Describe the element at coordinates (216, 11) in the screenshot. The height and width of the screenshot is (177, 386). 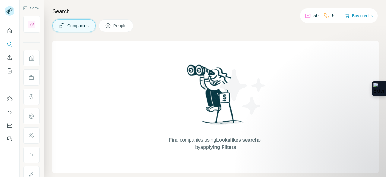
I see `h4: Search` at that location.